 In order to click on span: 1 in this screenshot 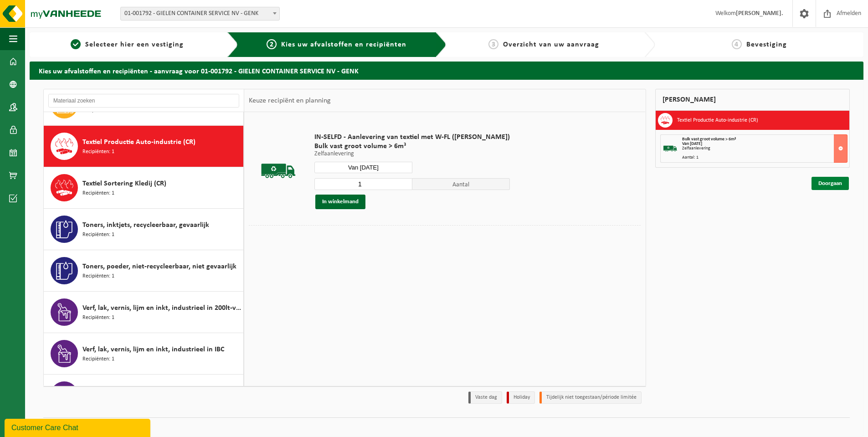, I will do `click(76, 44)`.